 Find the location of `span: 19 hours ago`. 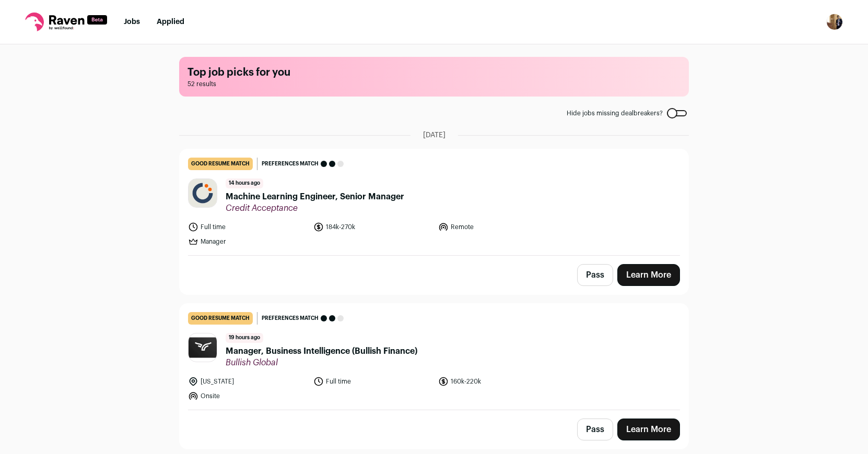

span: 19 hours ago is located at coordinates (245, 338).